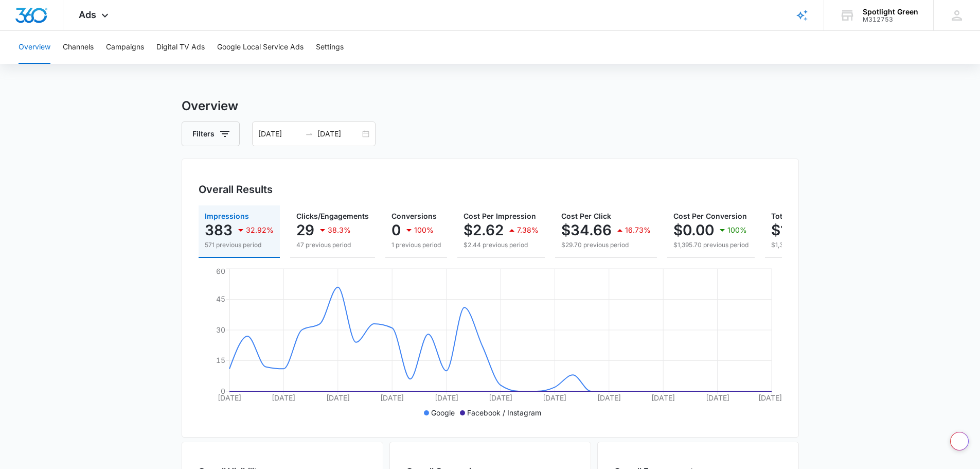 The image size is (980, 469). Describe the element at coordinates (693, 230) in the screenshot. I see `p: $0.00` at that location.